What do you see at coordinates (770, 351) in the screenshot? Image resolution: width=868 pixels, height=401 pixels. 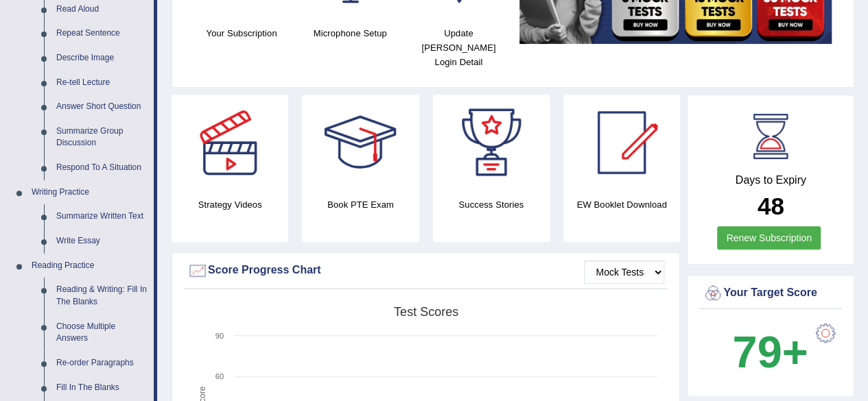 I see `b: 79+` at bounding box center [770, 351].